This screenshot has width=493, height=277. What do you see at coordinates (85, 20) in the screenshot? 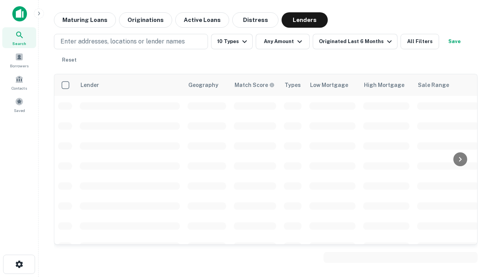
I see `button: Maturing Loans` at bounding box center [85, 20].